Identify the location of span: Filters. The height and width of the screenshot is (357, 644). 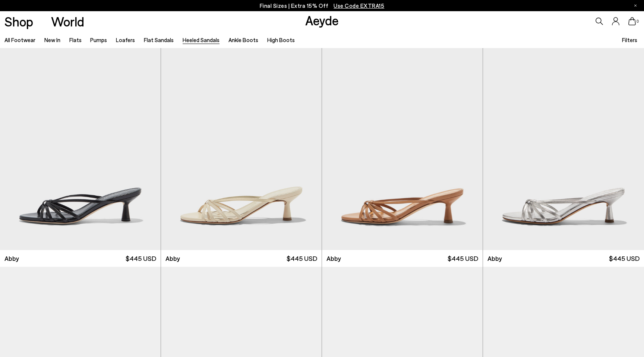
(629, 40).